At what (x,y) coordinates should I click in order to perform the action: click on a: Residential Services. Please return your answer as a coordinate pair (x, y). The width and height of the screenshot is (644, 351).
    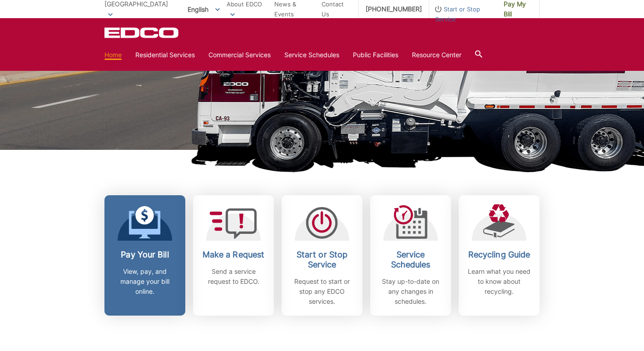
    Looking at the image, I should click on (165, 55).